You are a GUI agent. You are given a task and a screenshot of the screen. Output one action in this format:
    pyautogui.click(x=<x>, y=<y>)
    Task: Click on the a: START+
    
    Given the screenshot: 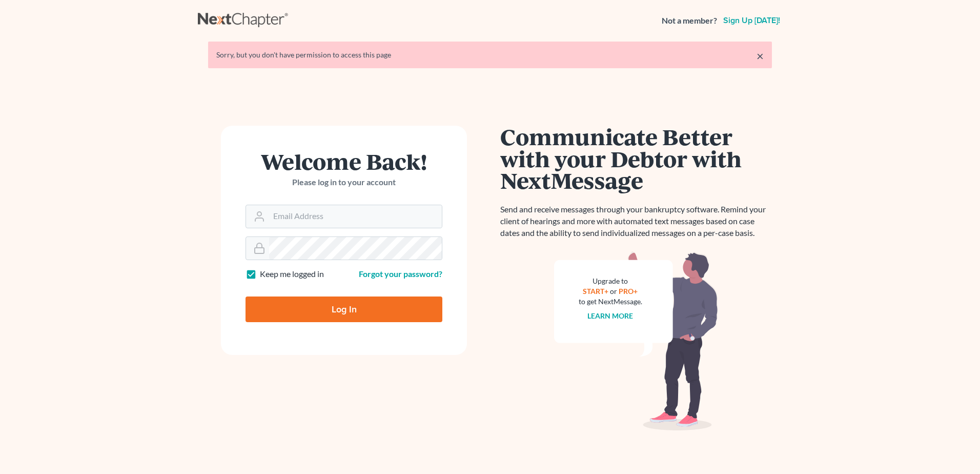 What is the action you would take?
    pyautogui.click(x=596, y=291)
    